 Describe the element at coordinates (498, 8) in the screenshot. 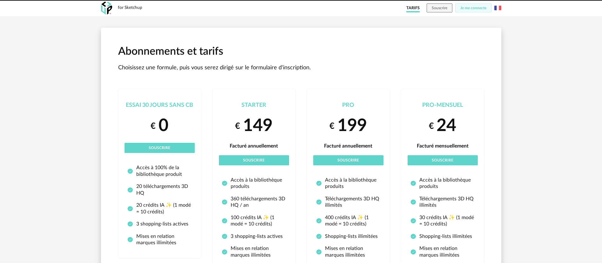

I see `img: fr` at that location.